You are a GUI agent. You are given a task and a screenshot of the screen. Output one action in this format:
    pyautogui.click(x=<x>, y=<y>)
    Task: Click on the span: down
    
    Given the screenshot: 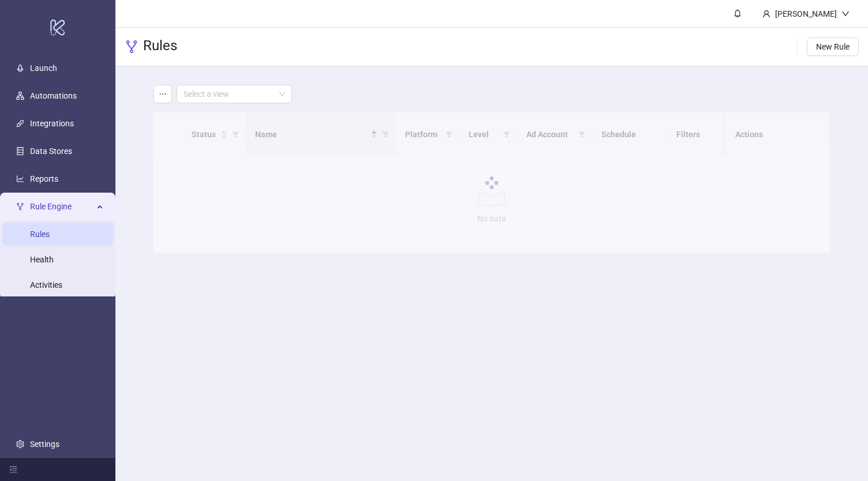 What is the action you would take?
    pyautogui.click(x=846, y=14)
    